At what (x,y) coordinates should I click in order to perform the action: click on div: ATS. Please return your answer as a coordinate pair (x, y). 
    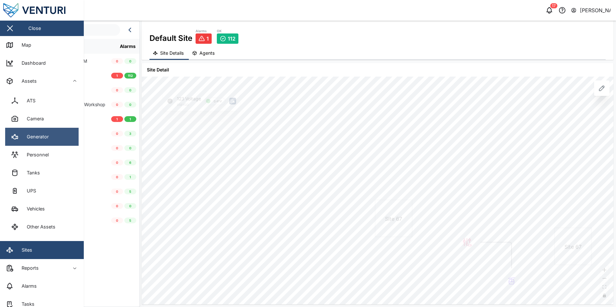
    Looking at the image, I should click on (29, 101).